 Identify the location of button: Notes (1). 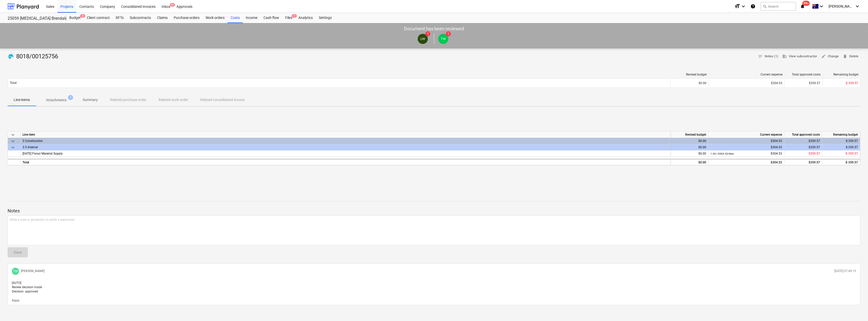
(768, 56).